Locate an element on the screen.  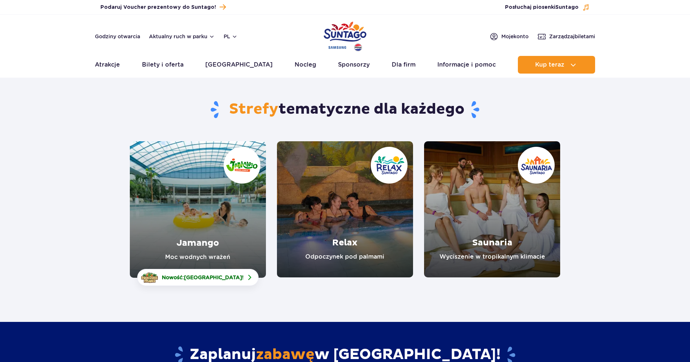
span: Posłuchaj piosenki is located at coordinates (542, 7).